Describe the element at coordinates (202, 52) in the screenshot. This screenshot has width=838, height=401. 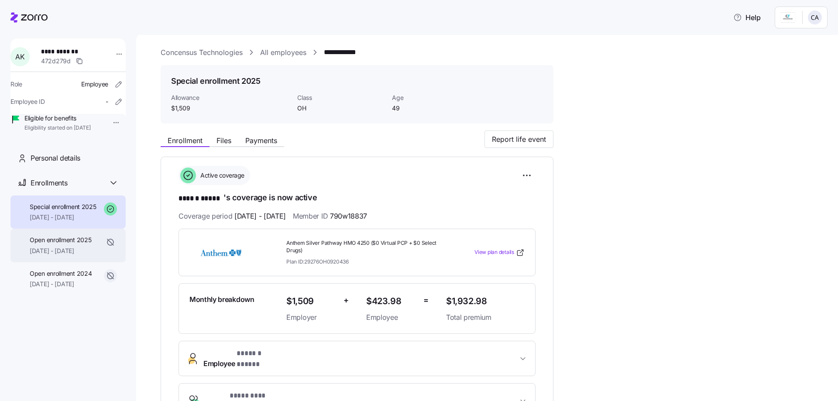
I see `a: Concensus Technologies` at that location.